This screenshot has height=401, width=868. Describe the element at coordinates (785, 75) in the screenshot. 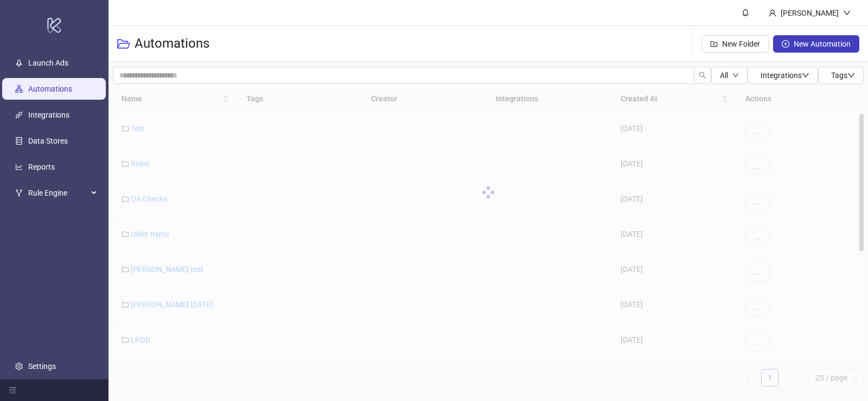

I see `span: Integrations` at that location.